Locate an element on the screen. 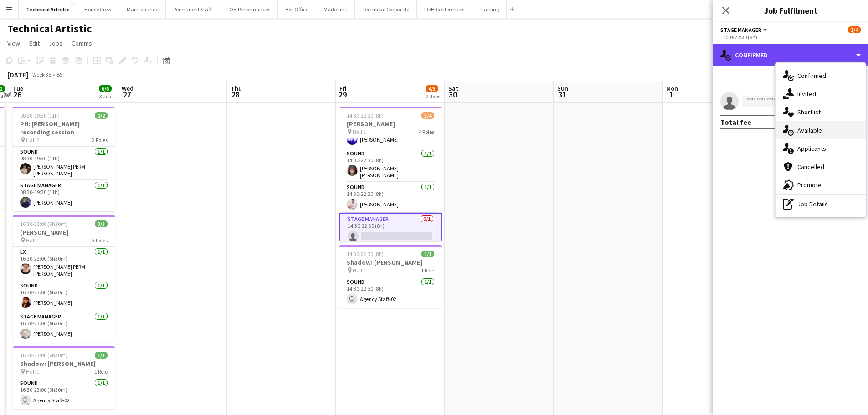 The height and width of the screenshot is (415, 868). div: Cancelled is located at coordinates (821, 167).